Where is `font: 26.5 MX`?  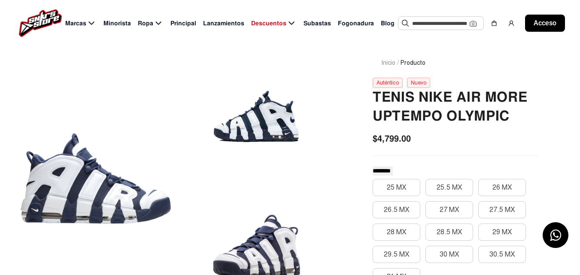 font: 26.5 MX is located at coordinates (396, 210).